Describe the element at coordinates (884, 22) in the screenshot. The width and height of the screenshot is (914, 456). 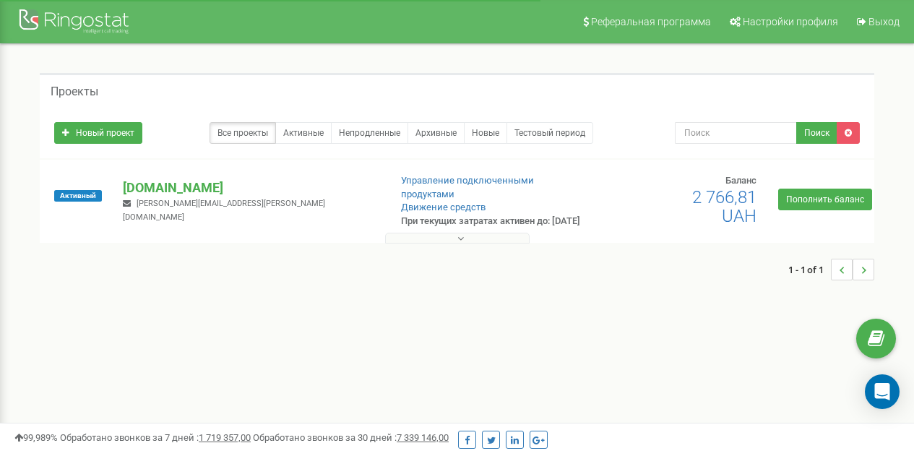
I see `span: Выход` at that location.